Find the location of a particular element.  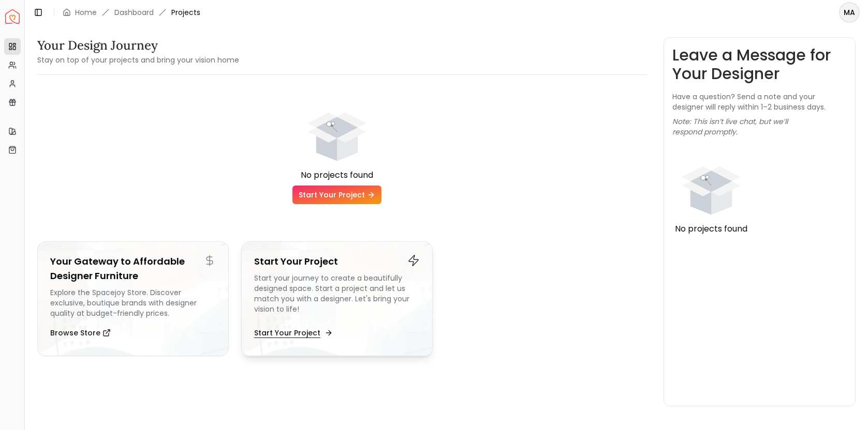

p: Note: This isn’t live chat, but we’ll respond promptly. is located at coordinates (759, 127).